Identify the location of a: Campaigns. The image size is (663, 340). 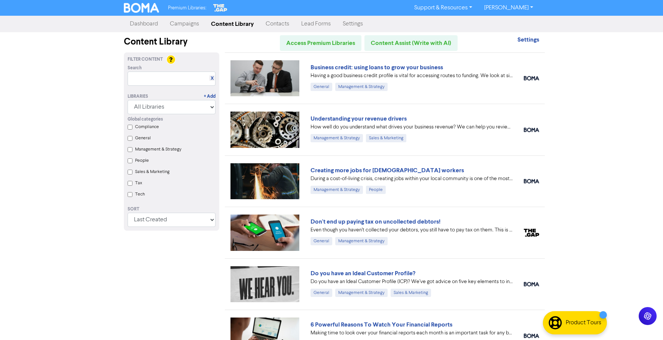
(184, 24).